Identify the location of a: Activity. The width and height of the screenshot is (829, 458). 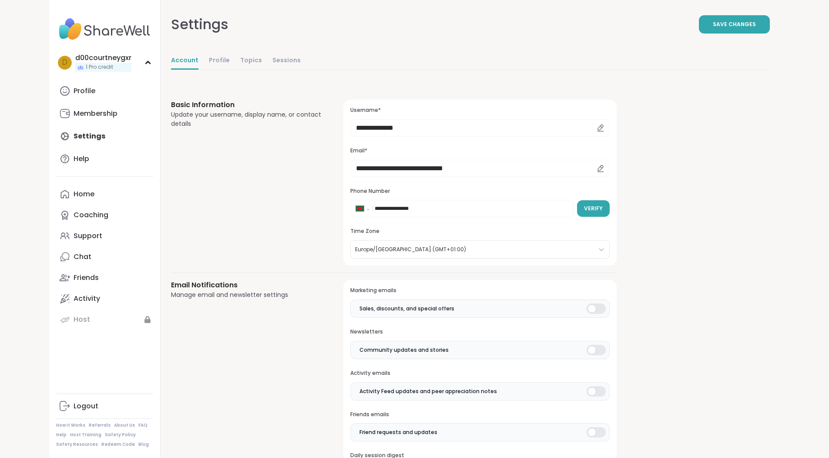
(104, 298).